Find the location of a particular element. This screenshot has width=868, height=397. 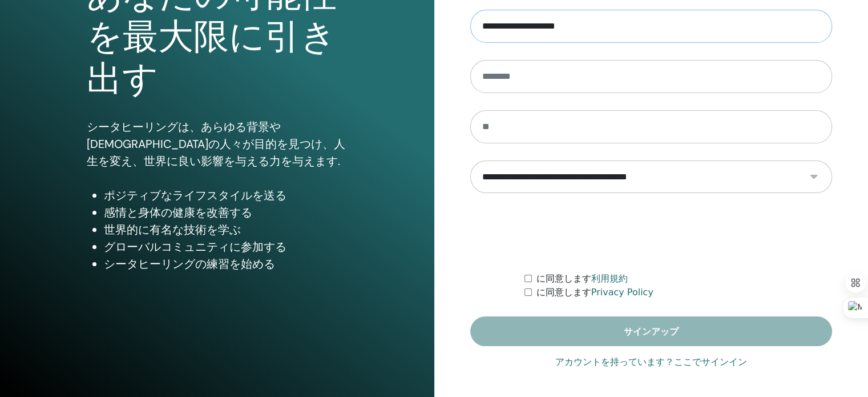

li: シータヒーリングの練習を始める is located at coordinates (226, 264).